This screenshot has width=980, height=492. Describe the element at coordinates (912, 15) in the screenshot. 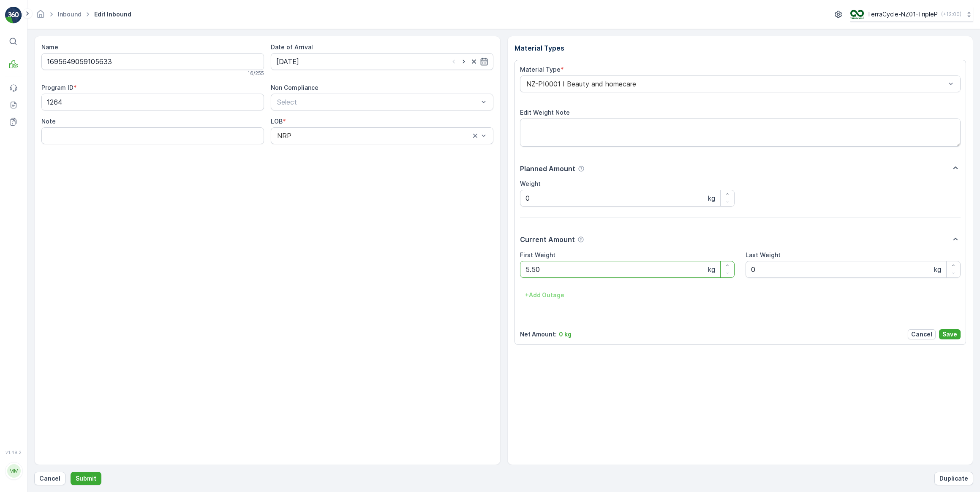

I see `button: TerraCycle-NZ01-TripleP(+12:00)` at that location.